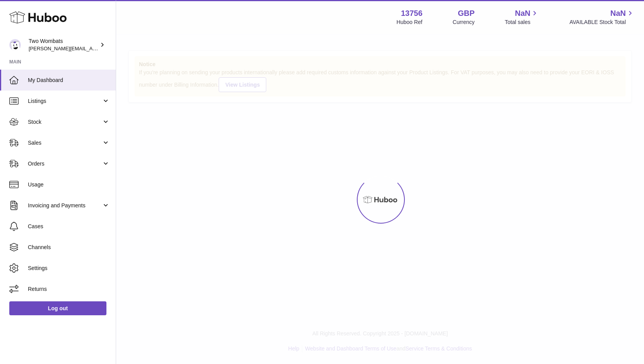  Describe the element at coordinates (65, 206) in the screenshot. I see `span: Invoicing and Payments` at that location.